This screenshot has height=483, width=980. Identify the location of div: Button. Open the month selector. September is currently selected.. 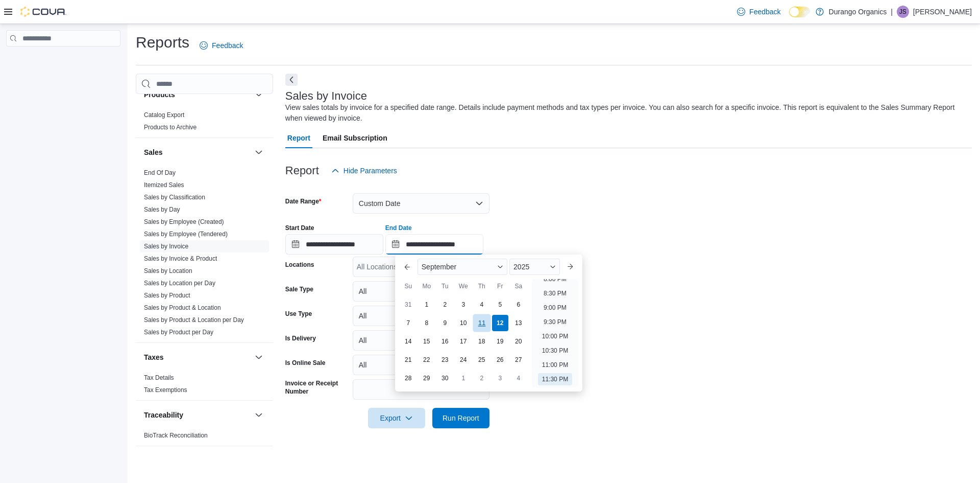
(462, 266).